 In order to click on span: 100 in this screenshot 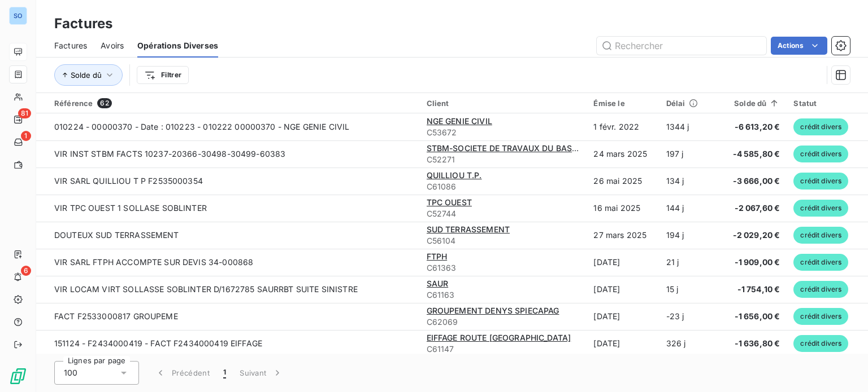, I will do `click(70, 374)`.